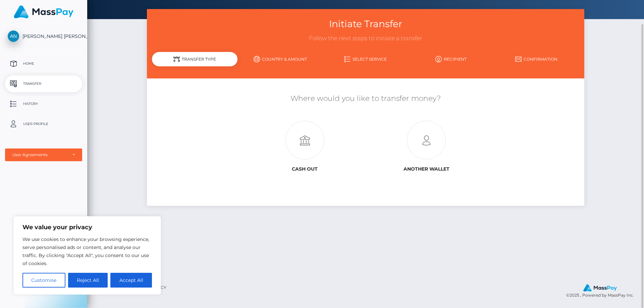 The width and height of the screenshot is (644, 308). Describe the element at coordinates (44, 124) in the screenshot. I see `p: User Profile` at that location.